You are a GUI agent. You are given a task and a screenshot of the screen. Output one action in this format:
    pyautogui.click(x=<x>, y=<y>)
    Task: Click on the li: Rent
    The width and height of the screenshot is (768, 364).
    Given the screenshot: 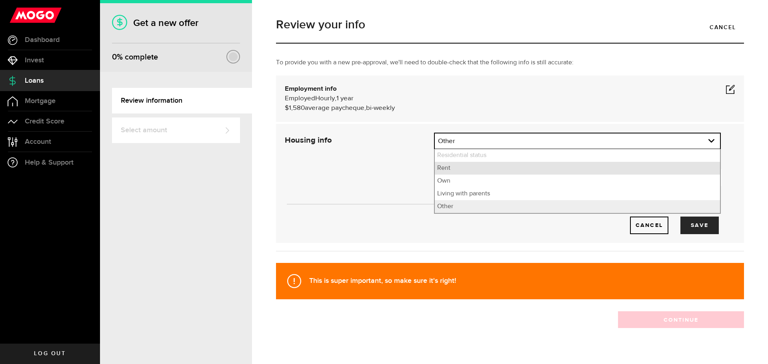 What is the action you would take?
    pyautogui.click(x=577, y=168)
    